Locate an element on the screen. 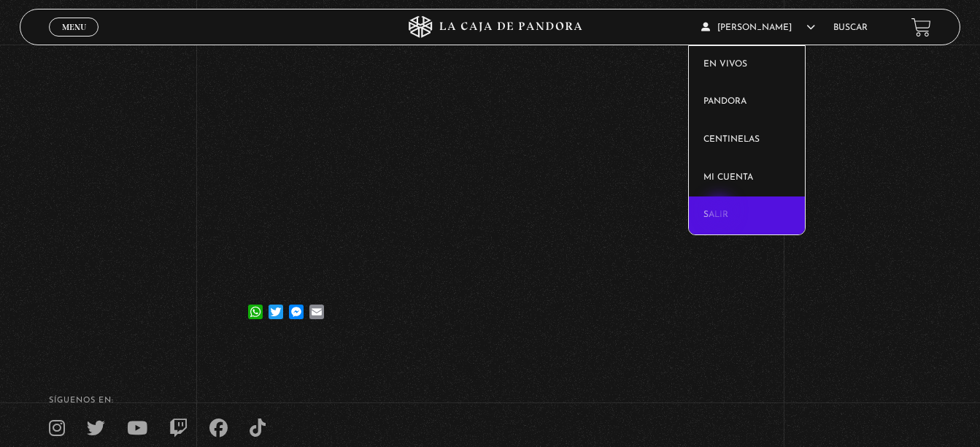  a: Email is located at coordinates (316, 305).